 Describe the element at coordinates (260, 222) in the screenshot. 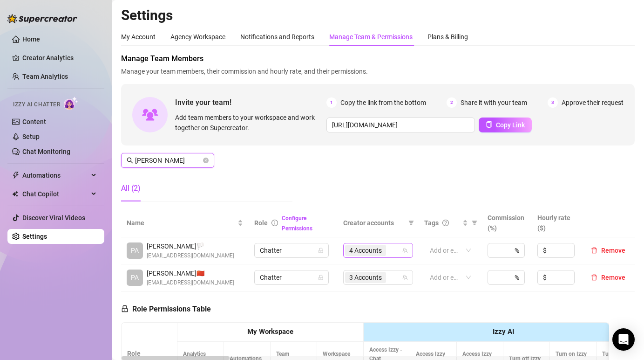

I see `span: Role` at that location.